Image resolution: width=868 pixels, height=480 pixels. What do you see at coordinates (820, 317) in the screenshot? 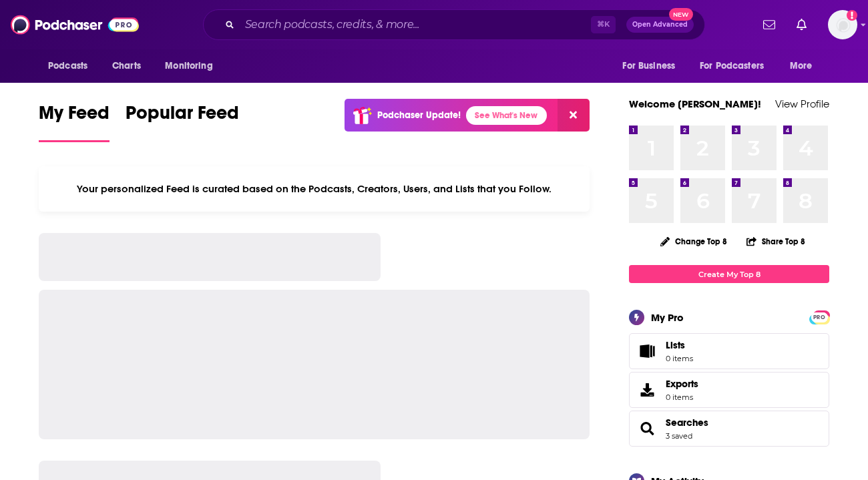
I see `span: PRO` at bounding box center [820, 317].